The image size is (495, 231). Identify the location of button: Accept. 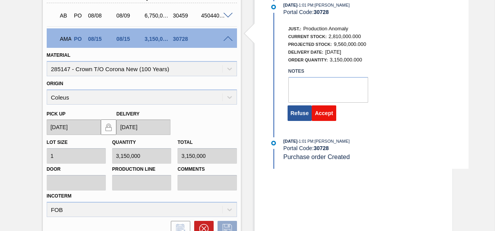
(324, 113).